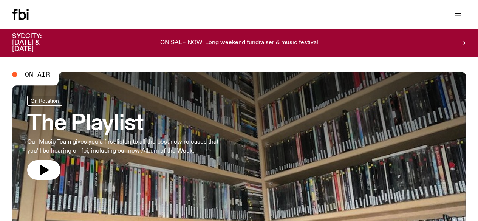  I want to click on span: On Air, so click(37, 74).